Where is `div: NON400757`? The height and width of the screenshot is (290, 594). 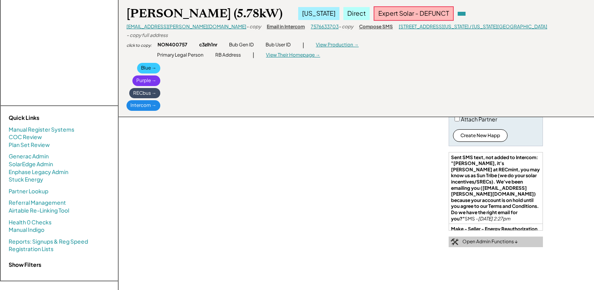 div: NON400757 is located at coordinates (172, 45).